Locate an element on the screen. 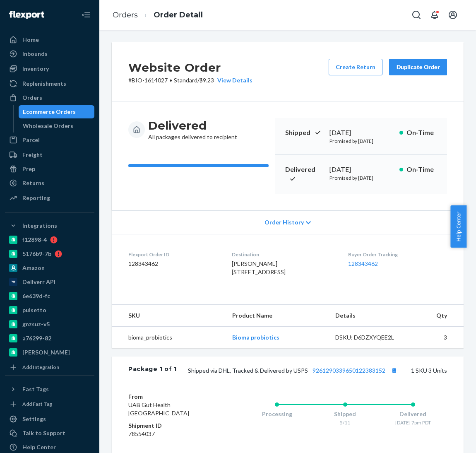  a: Orders is located at coordinates (50, 98).